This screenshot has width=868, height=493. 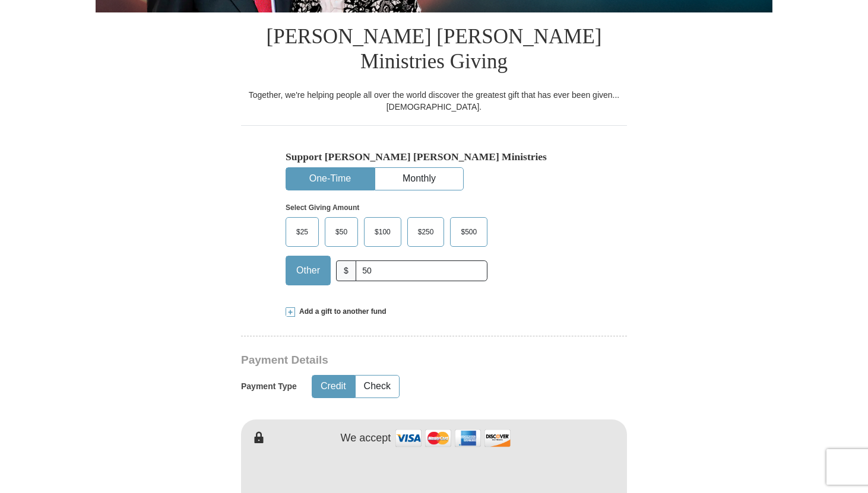 I want to click on div: Together, we're helping people all over the world discover the greatest gift that has ever been g..., so click(x=434, y=101).